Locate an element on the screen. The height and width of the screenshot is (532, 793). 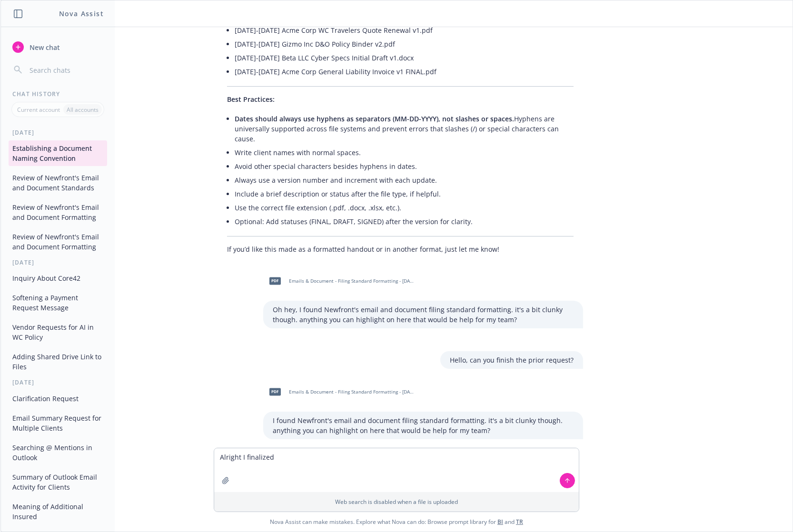
button: Adding Shared Drive Link to Files is located at coordinates (57, 362).